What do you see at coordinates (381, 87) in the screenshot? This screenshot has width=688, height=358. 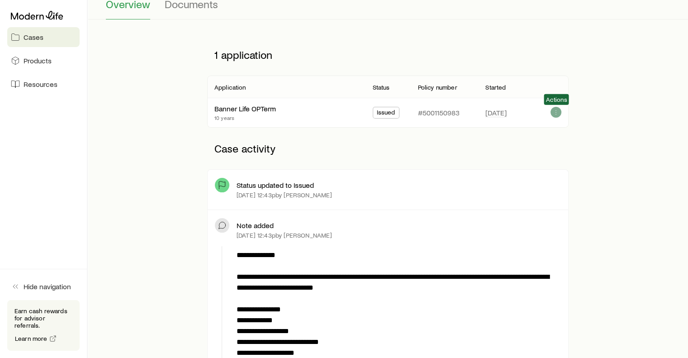 I see `p: Status` at bounding box center [381, 87].